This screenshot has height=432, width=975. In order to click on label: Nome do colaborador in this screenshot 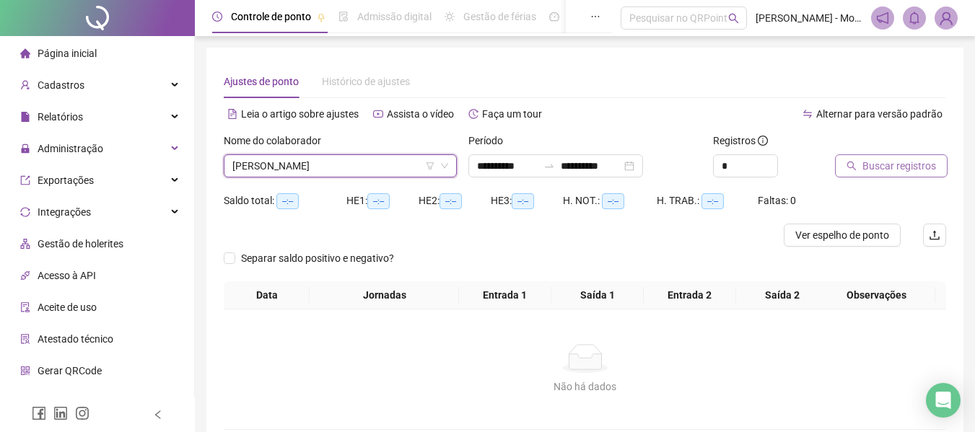, I will do `click(277, 141)`.